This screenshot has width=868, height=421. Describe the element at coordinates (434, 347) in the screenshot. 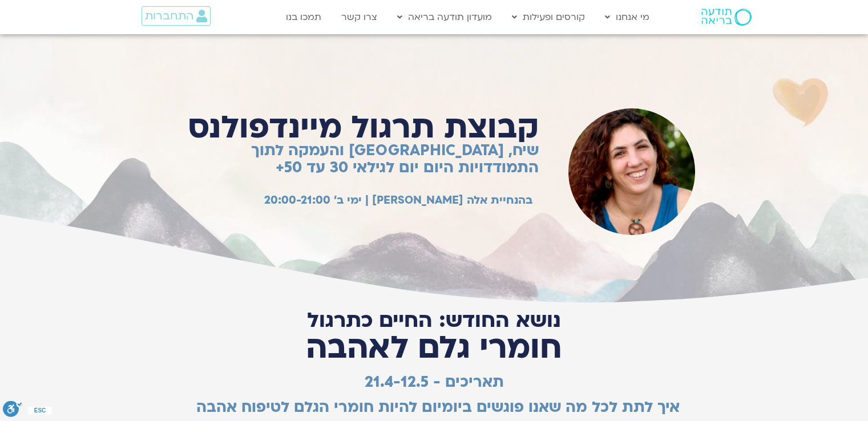

I see `h2: חומרי גלם לאהבה` at that location.